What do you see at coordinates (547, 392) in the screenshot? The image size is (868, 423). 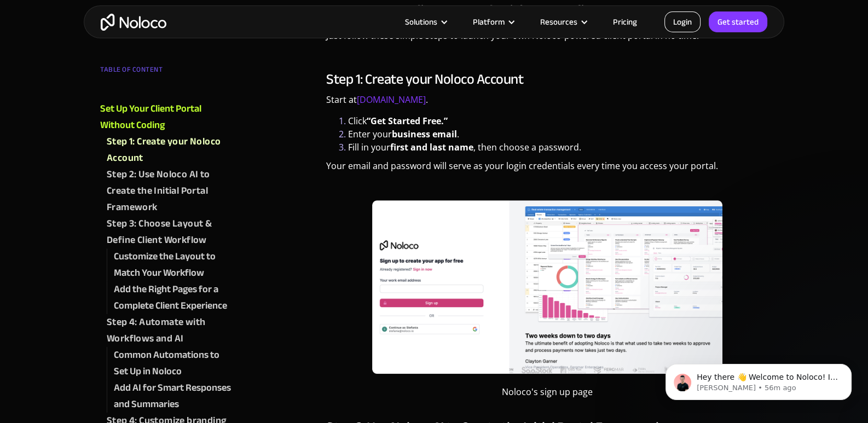 I see `figcaption: Noloco's sign up page` at bounding box center [547, 392].